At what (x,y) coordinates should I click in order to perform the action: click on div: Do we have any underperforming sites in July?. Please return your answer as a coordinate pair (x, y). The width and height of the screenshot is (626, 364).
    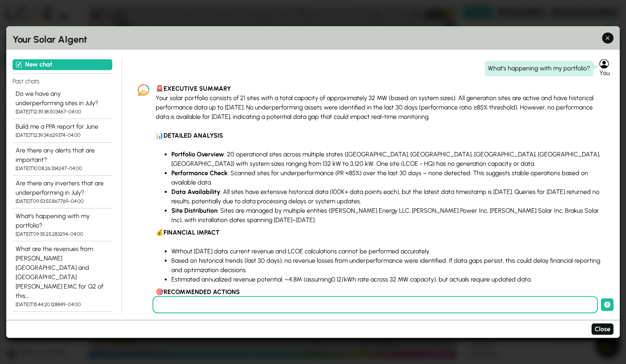
    Looking at the image, I should click on (62, 99).